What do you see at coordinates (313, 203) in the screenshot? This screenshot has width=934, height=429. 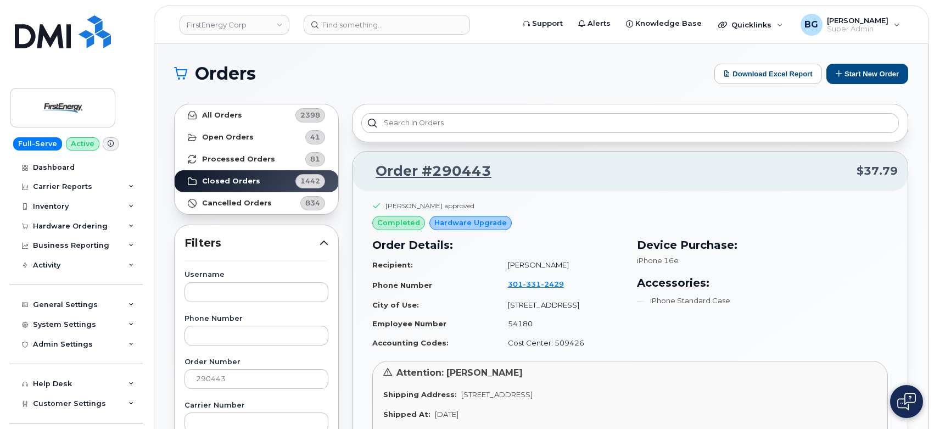 I see `span: 834` at bounding box center [313, 203].